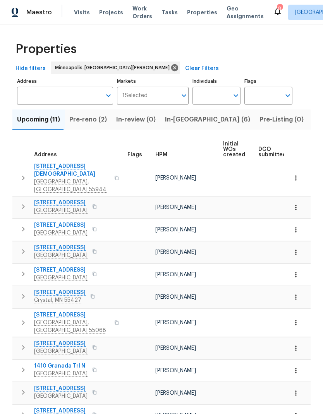 Image resolution: width=323 pixels, height=414 pixels. Describe the element at coordinates (202, 69) in the screenshot. I see `button: Clear Filters` at that location.